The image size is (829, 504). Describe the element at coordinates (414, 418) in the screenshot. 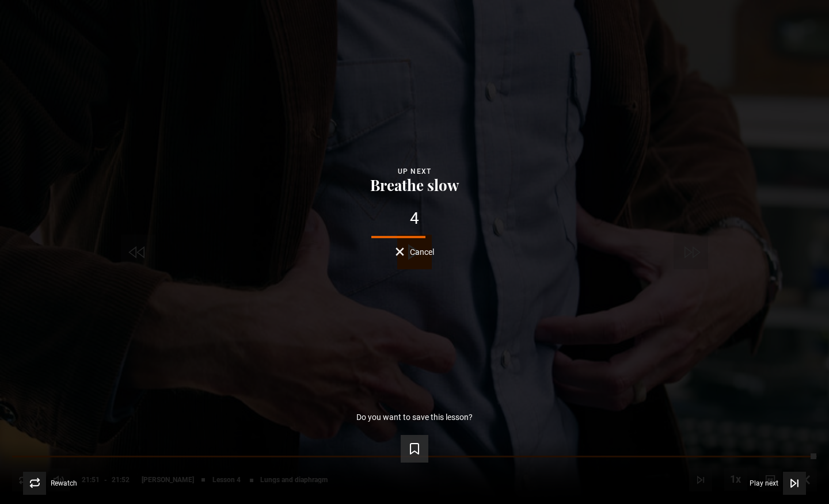

I see `p: Do you want to save this lesson?` at that location.